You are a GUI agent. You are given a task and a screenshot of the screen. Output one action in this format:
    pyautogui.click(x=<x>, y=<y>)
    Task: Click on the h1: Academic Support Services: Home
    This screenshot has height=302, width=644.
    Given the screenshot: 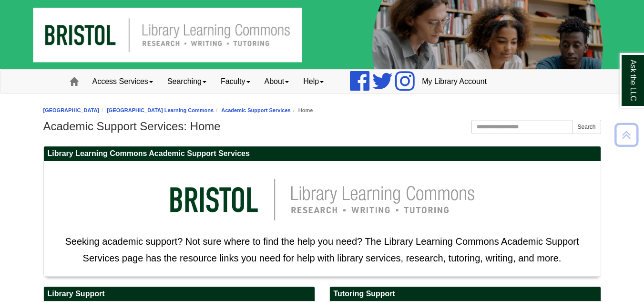 What is the action you would take?
    pyautogui.click(x=322, y=126)
    